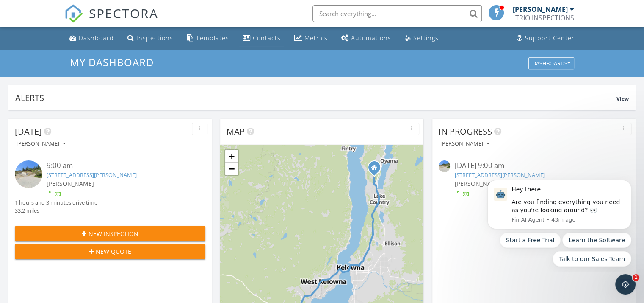  I want to click on a: Automations (Basic), so click(366, 38).